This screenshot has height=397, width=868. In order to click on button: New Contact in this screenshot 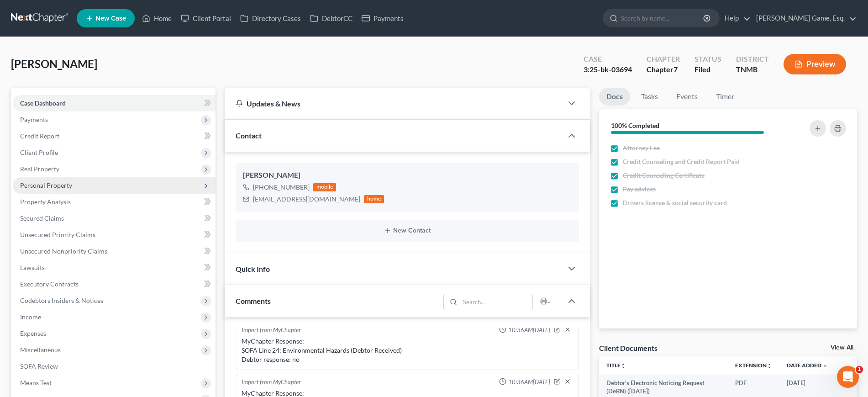, I will do `click(407, 230)`.